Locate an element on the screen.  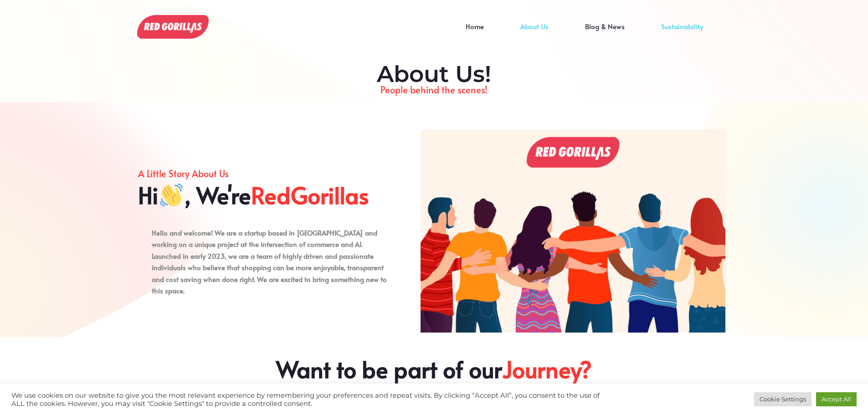
h2: About Us! is located at coordinates (434, 75).